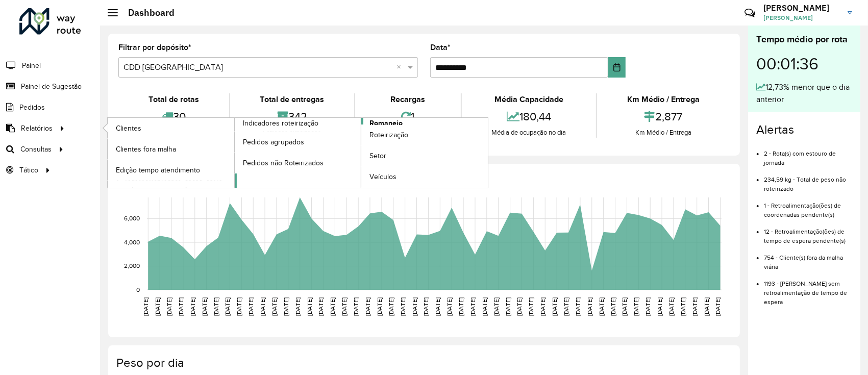 The image size is (868, 375). I want to click on span: Consultas, so click(36, 149).